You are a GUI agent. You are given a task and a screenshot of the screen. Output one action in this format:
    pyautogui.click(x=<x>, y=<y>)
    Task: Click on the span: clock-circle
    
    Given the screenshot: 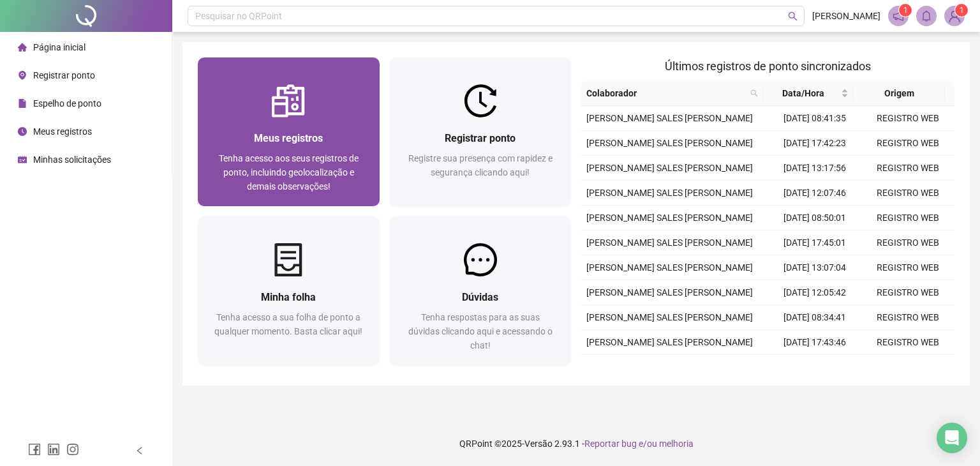 What is the action you would take?
    pyautogui.click(x=22, y=131)
    